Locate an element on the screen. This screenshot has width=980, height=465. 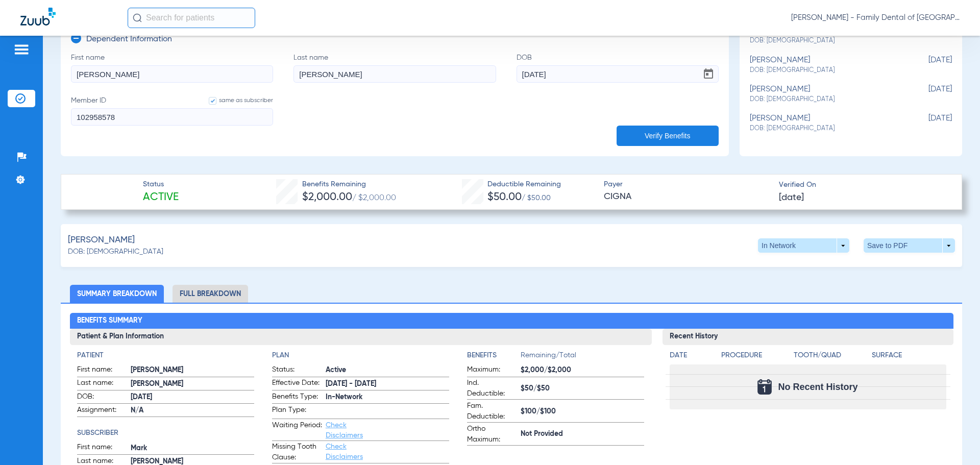
button: Save to PDF is located at coordinates (909, 246).